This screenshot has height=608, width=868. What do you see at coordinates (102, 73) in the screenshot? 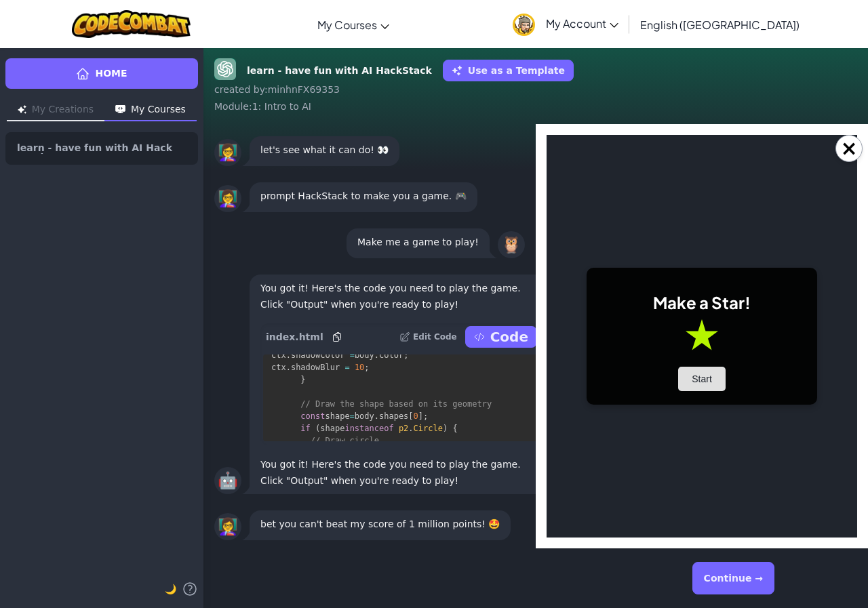
I see `a: Home` at bounding box center [102, 73].